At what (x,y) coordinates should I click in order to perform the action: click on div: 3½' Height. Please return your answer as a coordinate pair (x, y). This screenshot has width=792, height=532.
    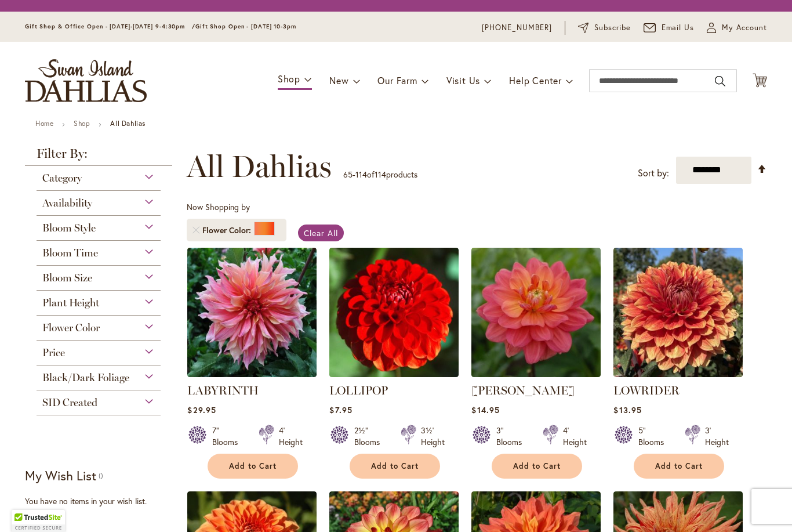
    Looking at the image, I should click on (433, 437).